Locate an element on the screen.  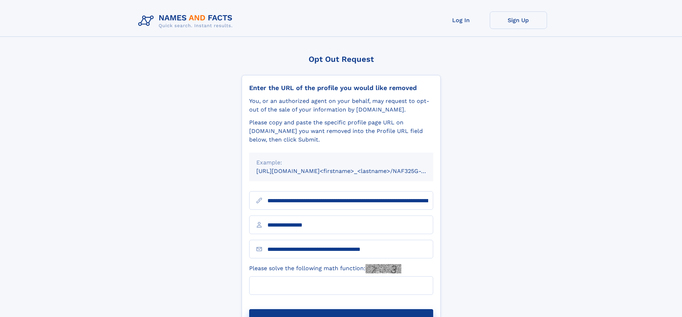
img: Logo Names and Facts is located at coordinates (187, 21).